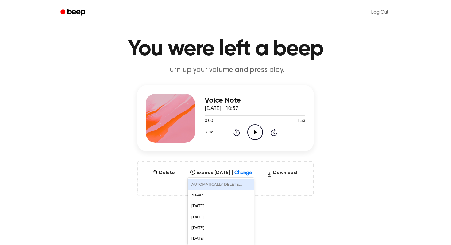 This screenshot has height=245, width=451. I want to click on span: 1:53, so click(302, 121).